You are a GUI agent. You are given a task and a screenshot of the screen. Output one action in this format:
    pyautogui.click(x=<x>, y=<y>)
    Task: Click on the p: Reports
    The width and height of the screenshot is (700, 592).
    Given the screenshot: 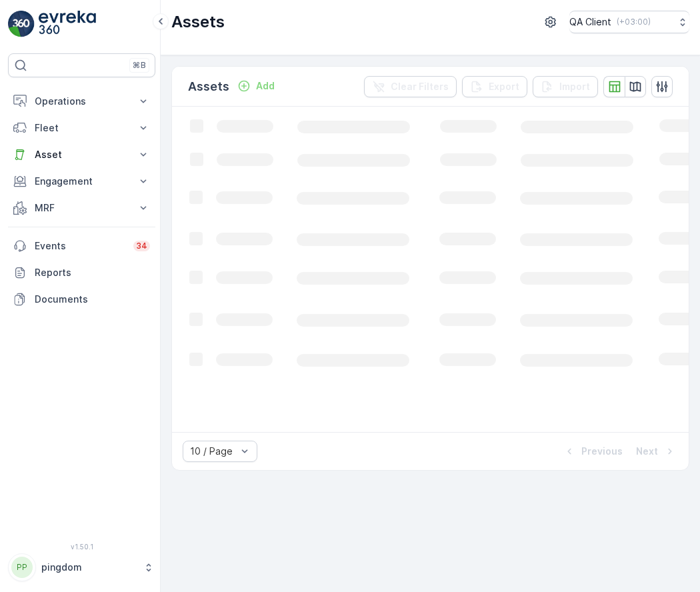 What is the action you would take?
    pyautogui.click(x=92, y=273)
    